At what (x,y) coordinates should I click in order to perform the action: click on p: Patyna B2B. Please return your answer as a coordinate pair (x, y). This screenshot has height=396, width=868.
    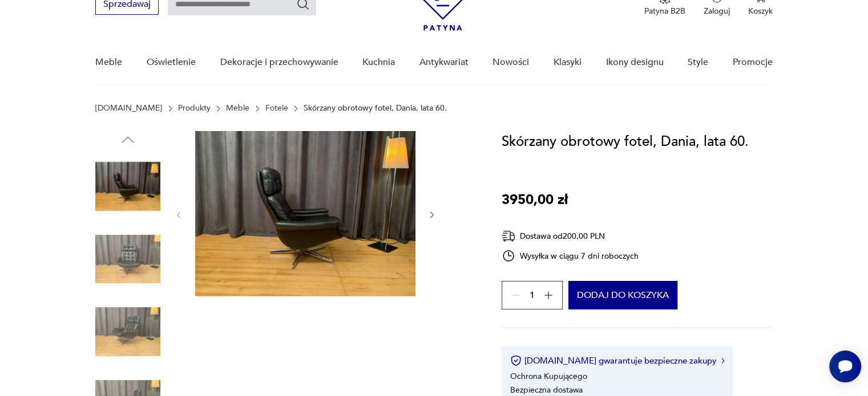
    Looking at the image, I should click on (665, 11).